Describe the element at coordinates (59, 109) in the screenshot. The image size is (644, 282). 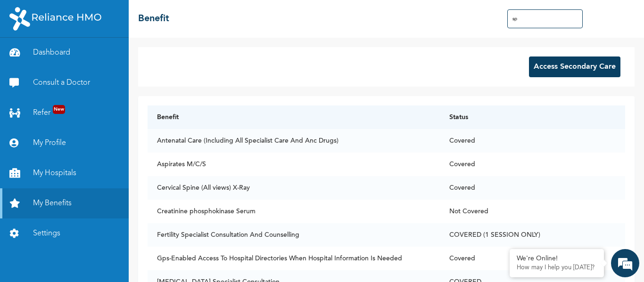
I see `span: New` at that location.